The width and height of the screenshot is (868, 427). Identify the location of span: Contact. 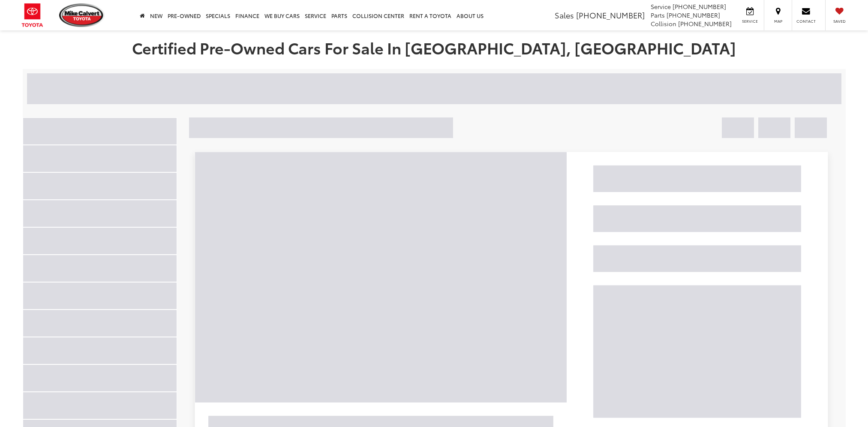
(805, 21).